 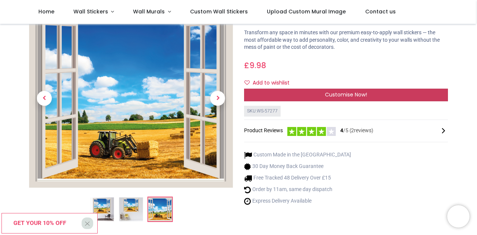 I want to click on span: Previous, so click(x=44, y=98).